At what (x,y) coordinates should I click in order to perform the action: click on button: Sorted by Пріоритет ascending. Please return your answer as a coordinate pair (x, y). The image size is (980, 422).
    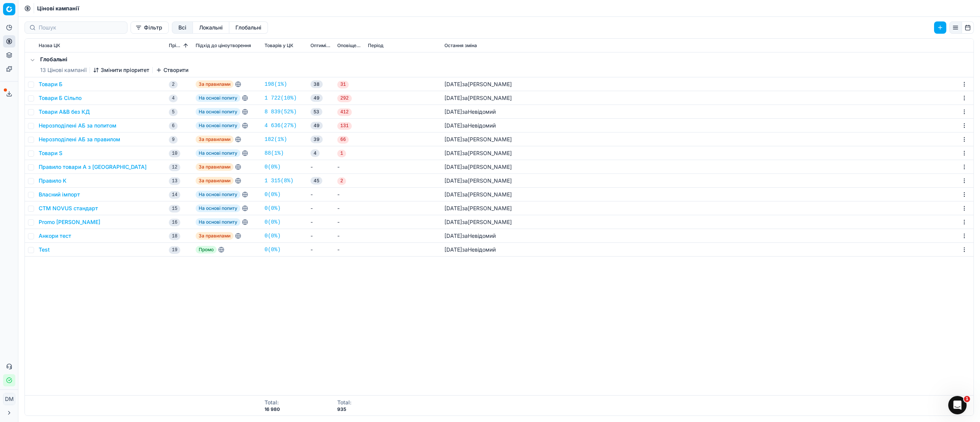
    Looking at the image, I should click on (185, 45).